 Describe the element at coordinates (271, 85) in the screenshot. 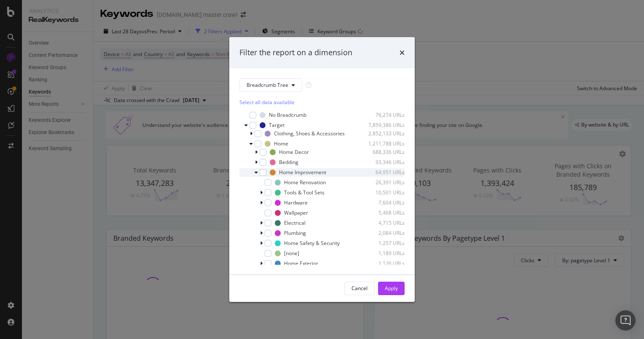

I see `button: Breadcrumb Tree` at that location.